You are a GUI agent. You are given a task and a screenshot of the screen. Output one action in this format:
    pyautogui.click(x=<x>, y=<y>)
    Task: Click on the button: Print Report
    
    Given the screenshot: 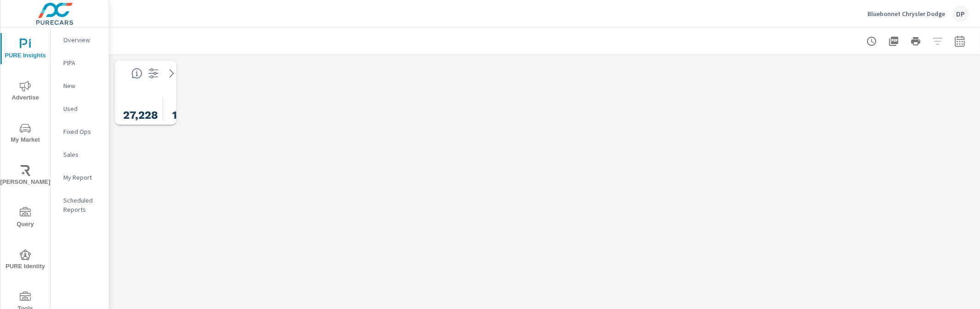 What is the action you would take?
    pyautogui.click(x=916, y=41)
    